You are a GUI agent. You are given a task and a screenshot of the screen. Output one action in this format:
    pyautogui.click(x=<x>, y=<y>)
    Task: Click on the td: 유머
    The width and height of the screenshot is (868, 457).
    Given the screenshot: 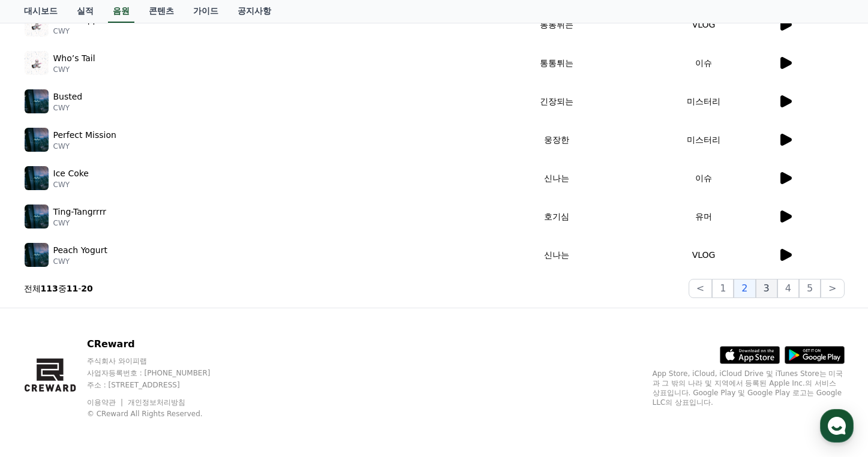 What is the action you would take?
    pyautogui.click(x=704, y=216)
    